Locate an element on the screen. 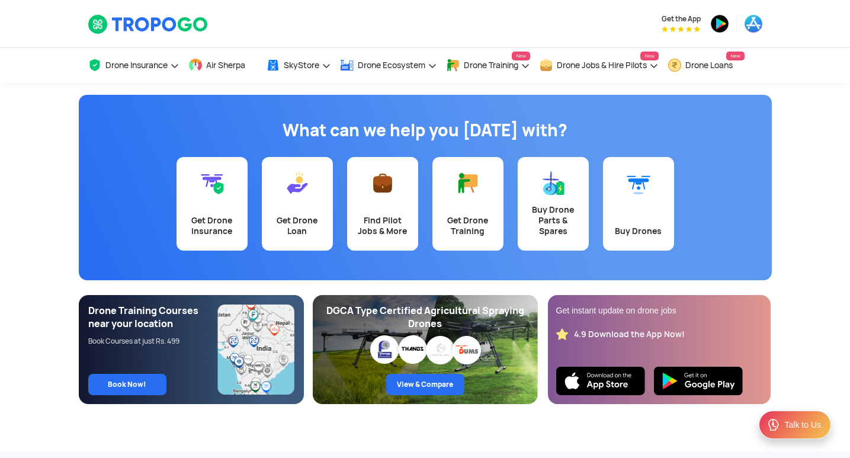  a: Drone TrainingNew is located at coordinates (488, 65).